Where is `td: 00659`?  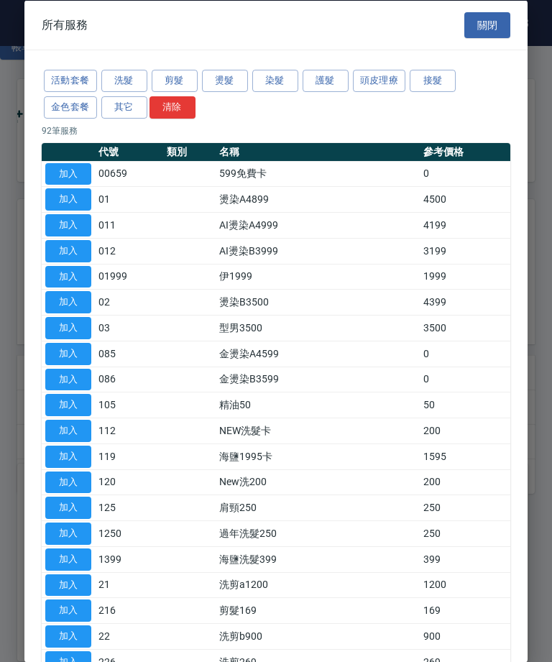
td: 00659 is located at coordinates (129, 174).